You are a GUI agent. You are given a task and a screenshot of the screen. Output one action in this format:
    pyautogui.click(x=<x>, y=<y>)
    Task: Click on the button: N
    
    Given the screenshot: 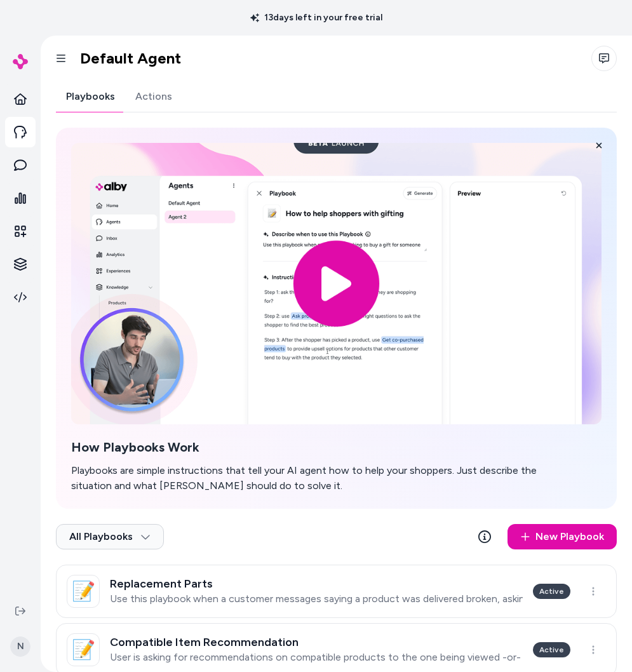 What is the action you would take?
    pyautogui.click(x=21, y=647)
    